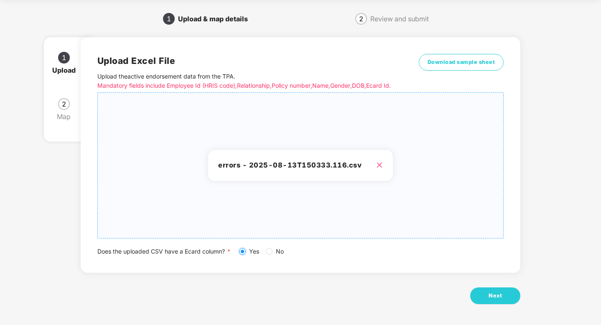  What do you see at coordinates (495, 296) in the screenshot?
I see `span: Next` at bounding box center [495, 296].